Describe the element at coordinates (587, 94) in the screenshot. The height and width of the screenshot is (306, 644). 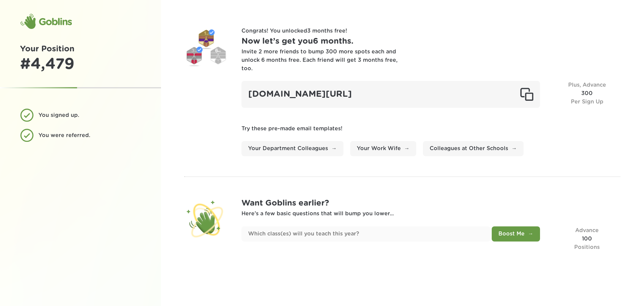
I see `div: 300` at that location.